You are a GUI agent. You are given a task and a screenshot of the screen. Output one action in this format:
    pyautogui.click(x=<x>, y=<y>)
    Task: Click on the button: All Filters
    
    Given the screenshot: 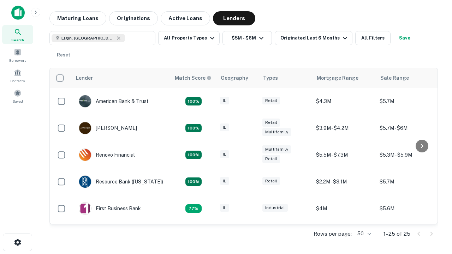 What is the action you would take?
    pyautogui.click(x=373, y=38)
    